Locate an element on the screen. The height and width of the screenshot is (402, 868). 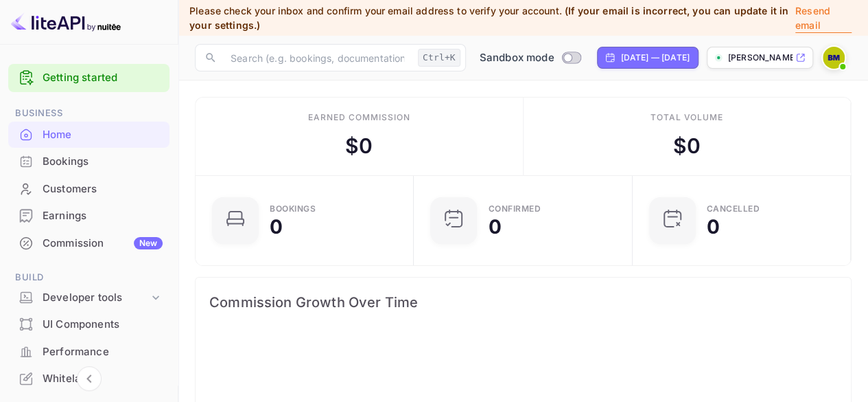
span: Please check your inbox and confirm your email address to verify your account. is located at coordinates (376, 11).